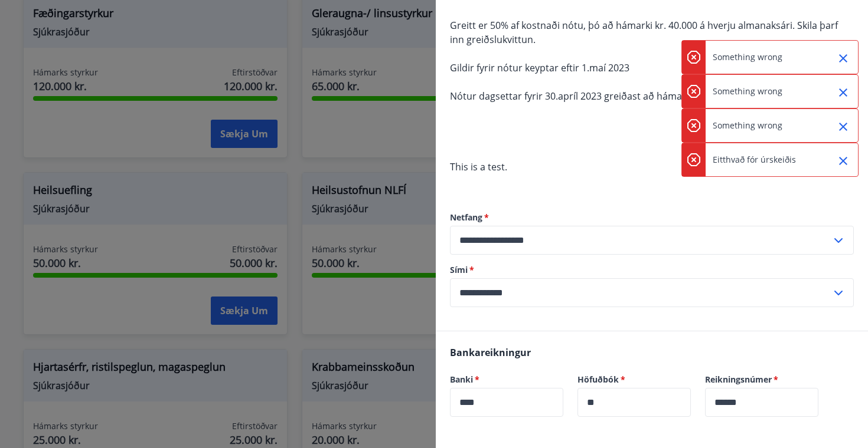  I want to click on span: This is a test., so click(478, 167).